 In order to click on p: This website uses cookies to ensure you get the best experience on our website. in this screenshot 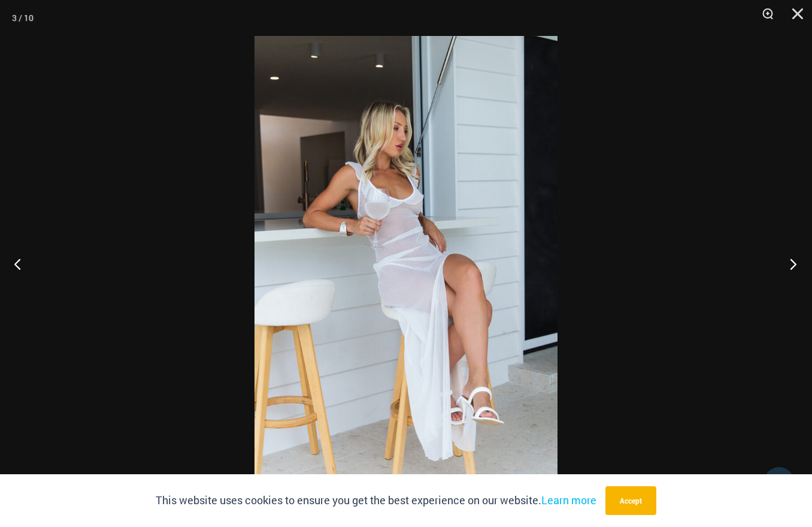, I will do `click(376, 501)`.